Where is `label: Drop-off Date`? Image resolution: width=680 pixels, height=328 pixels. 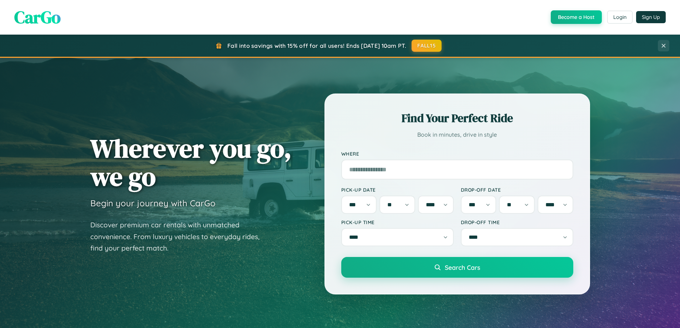 label: Drop-off Date is located at coordinates (517, 190).